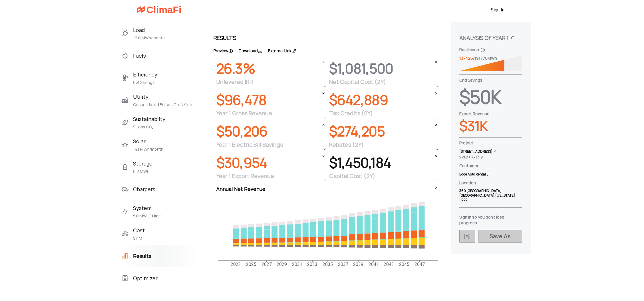 The width and height of the screenshot is (644, 301). Describe the element at coordinates (143, 163) in the screenshot. I see `span: Storage` at that location.